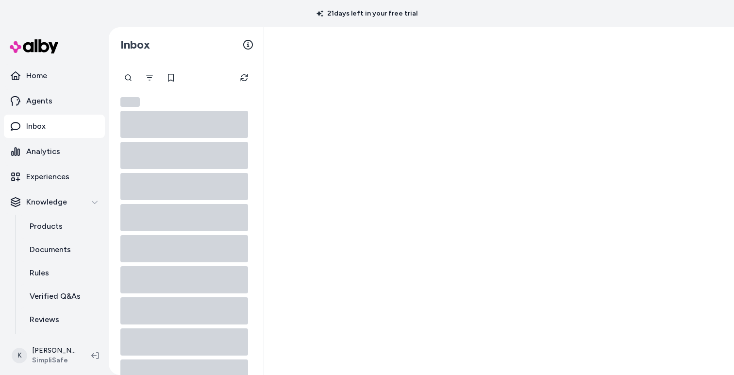 The height and width of the screenshot is (375, 734). I want to click on a: Rules, so click(62, 273).